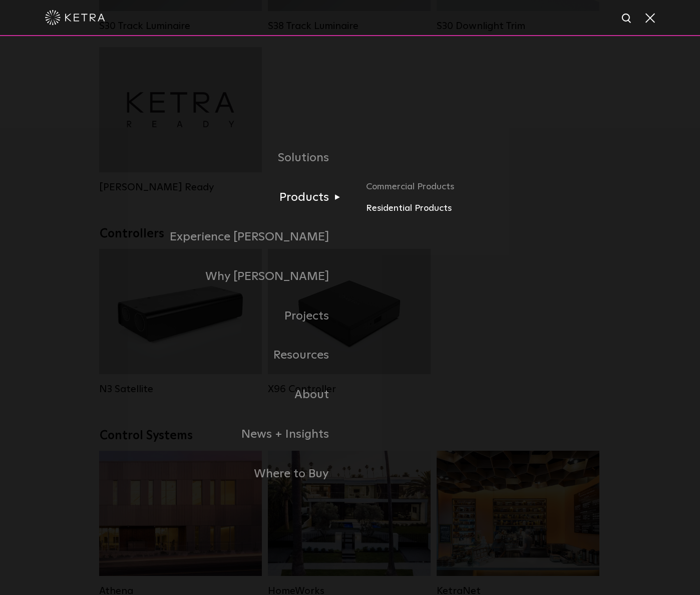  I want to click on a: Projects, so click(225, 316).